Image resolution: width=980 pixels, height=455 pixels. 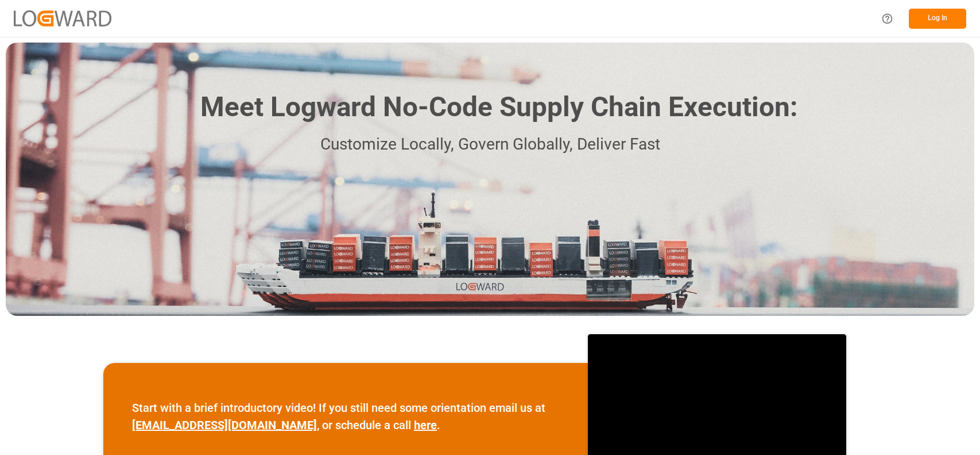 What do you see at coordinates (490, 144) in the screenshot?
I see `p: Customize Locally, Govern Globally, Deliver Fast` at bounding box center [490, 144].